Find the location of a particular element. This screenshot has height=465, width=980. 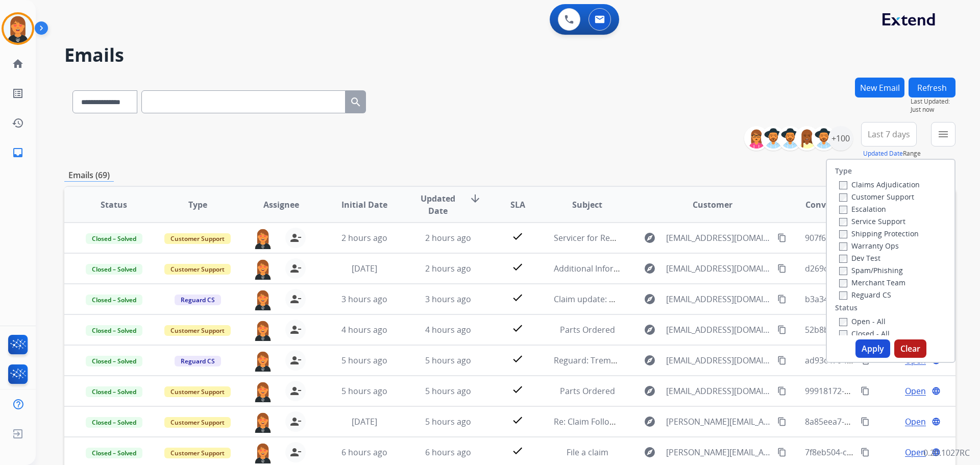

span: Type is located at coordinates (198, 204).